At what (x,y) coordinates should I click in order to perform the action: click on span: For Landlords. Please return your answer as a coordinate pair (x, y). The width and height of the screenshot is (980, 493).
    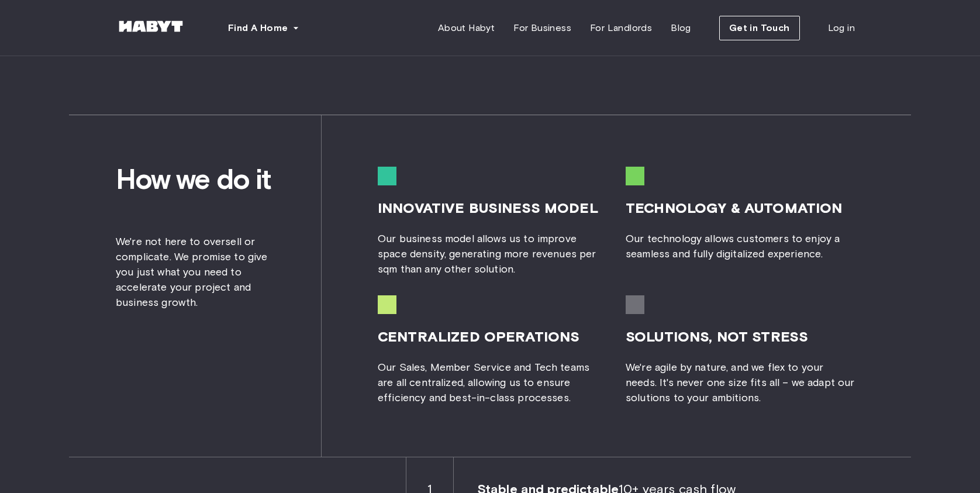
    Looking at the image, I should click on (621, 28).